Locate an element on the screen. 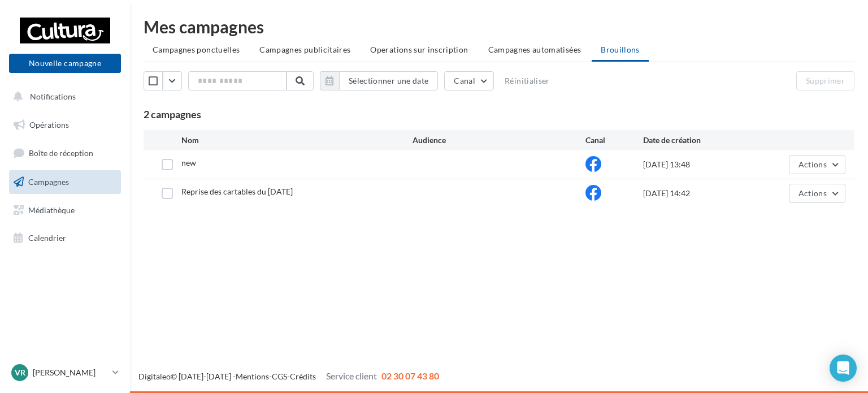  div: Nom is located at coordinates (296, 140).